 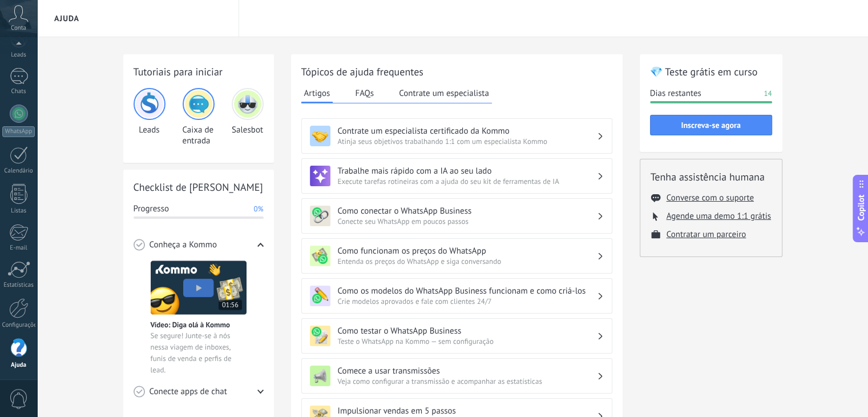 I want to click on span: Execute tarefas rotineiras com a ajuda do seu kit de ferramentas de IA, so click(x=468, y=181).